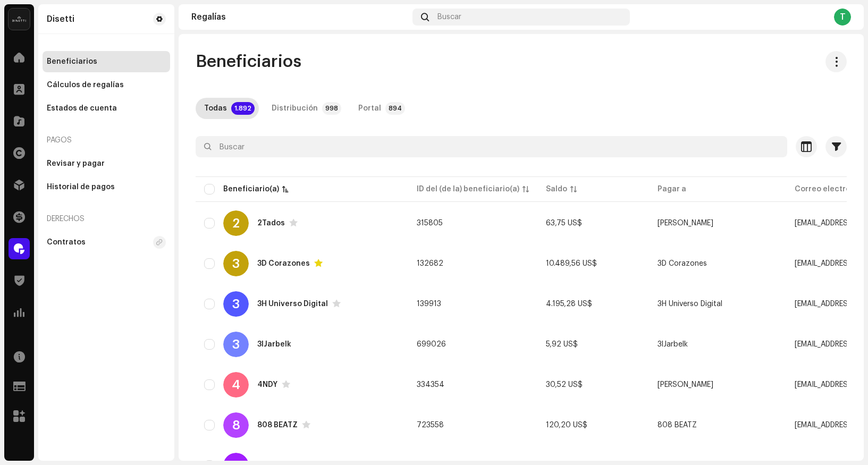  I want to click on div: Todas, so click(216, 108).